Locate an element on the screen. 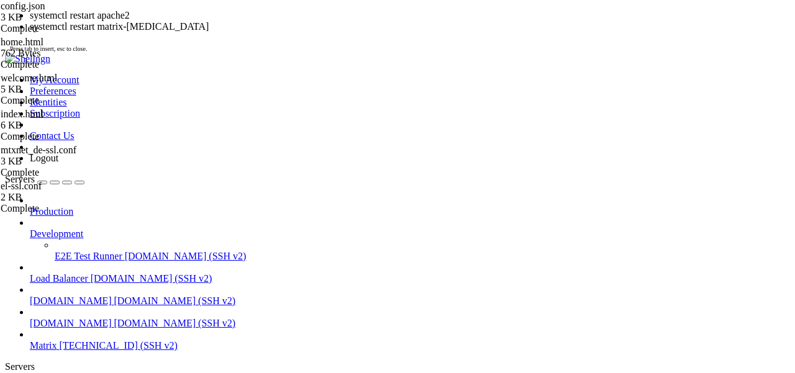  span: 7 дополнительных обновлений безопасности могут быть применены с помощью ESM Apps. is located at coordinates (206, 200).